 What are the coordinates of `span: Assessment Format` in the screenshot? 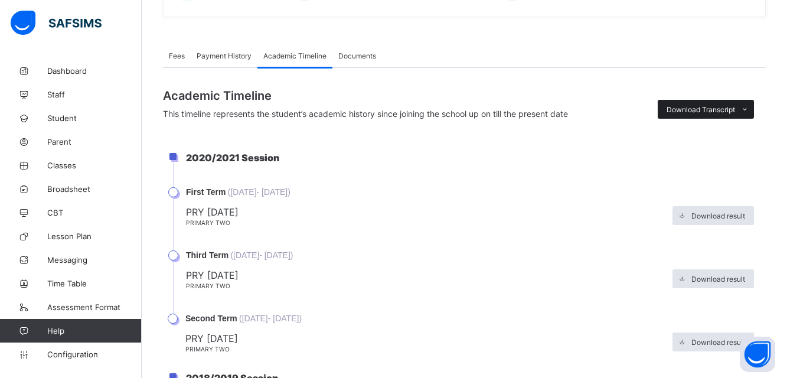 It's located at (94, 307).